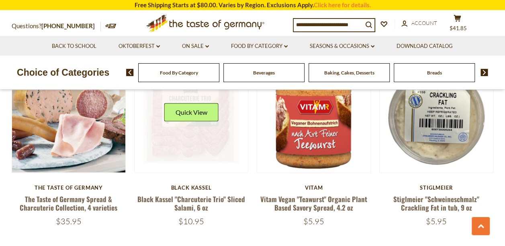 Image resolution: width=505 pixels, height=246 pixels. I want to click on div: Vitam, so click(314, 187).